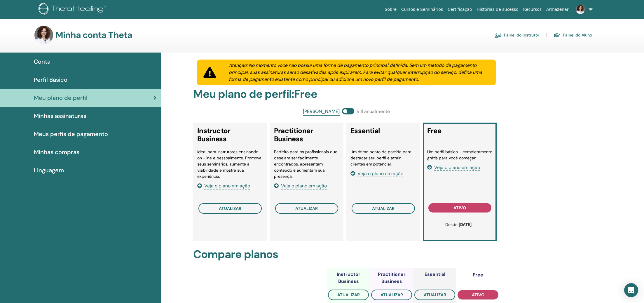  What do you see at coordinates (459, 225) in the screenshot?
I see `p: Desde` at bounding box center [459, 225].